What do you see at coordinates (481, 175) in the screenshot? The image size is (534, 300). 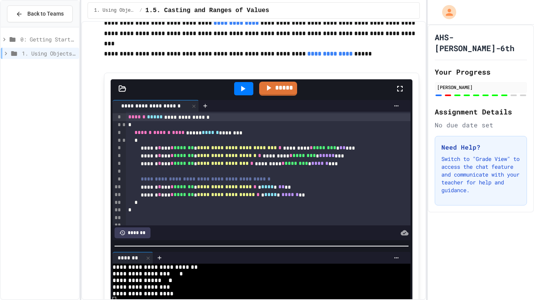 I see `p: Switch to "Grade View" to access the chat feature and communicate with your teacher for help and ...` at bounding box center [481, 175].